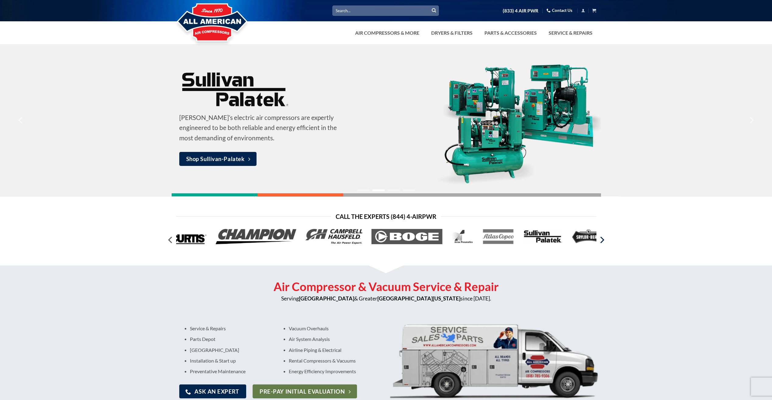 The width and height of the screenshot is (772, 400). What do you see at coordinates (386, 287) in the screenshot?
I see `h2: Air Compressor & Vacuum Service & Repair` at bounding box center [386, 287].